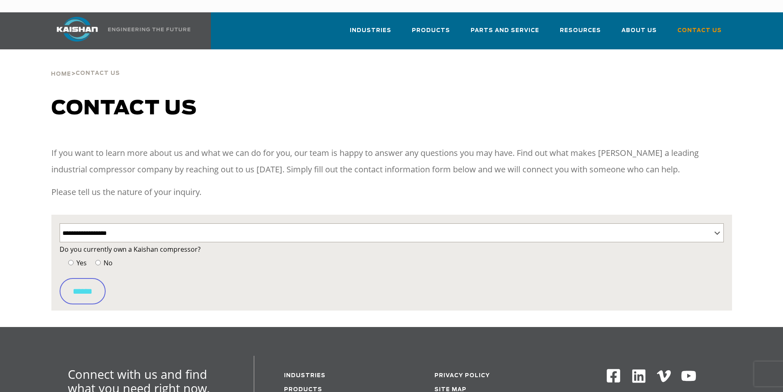 This screenshot has height=392, width=783. I want to click on span: Products, so click(431, 30).